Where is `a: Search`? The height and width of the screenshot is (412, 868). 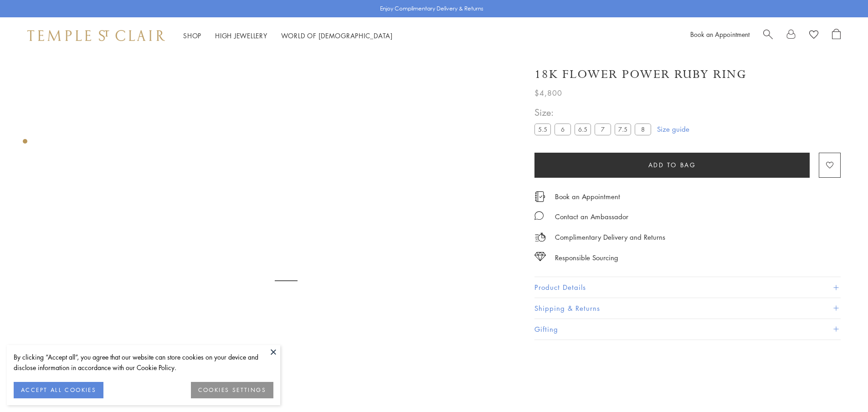
a: Search is located at coordinates (767, 35).